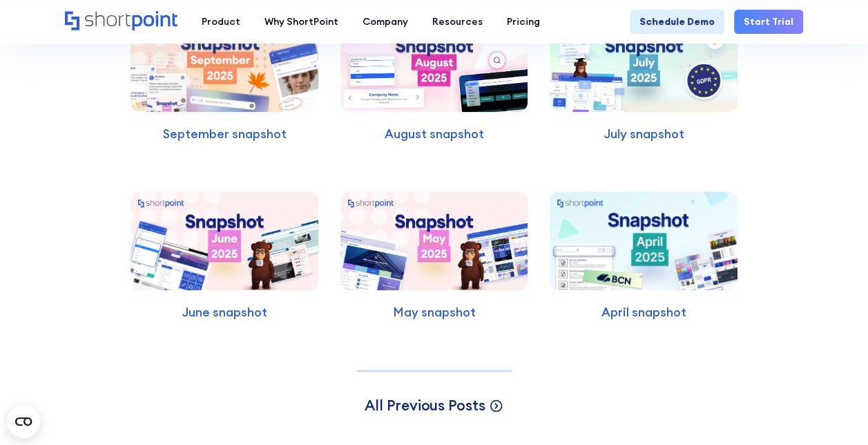 The width and height of the screenshot is (868, 445). What do you see at coordinates (458, 21) in the screenshot?
I see `a: Resources` at bounding box center [458, 21].